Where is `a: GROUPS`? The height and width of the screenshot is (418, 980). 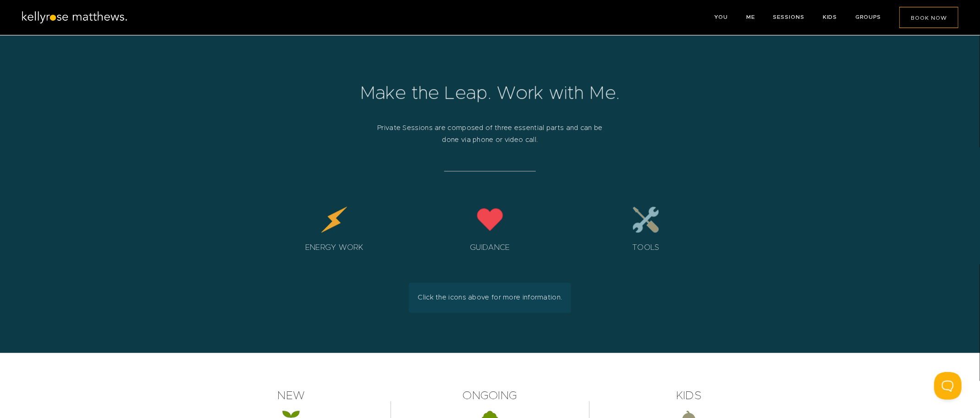
a: GROUPS is located at coordinates (869, 17).